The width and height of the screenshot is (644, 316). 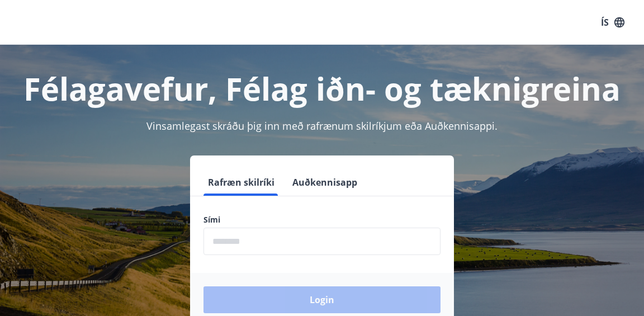 What do you see at coordinates (322, 88) in the screenshot?
I see `h1: Félagavefur, Félag iðn- og tæknigreina` at bounding box center [322, 88].